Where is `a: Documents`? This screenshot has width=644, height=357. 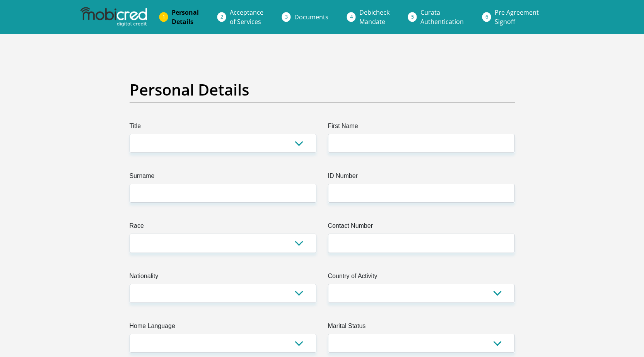
a: Documents is located at coordinates (311, 17).